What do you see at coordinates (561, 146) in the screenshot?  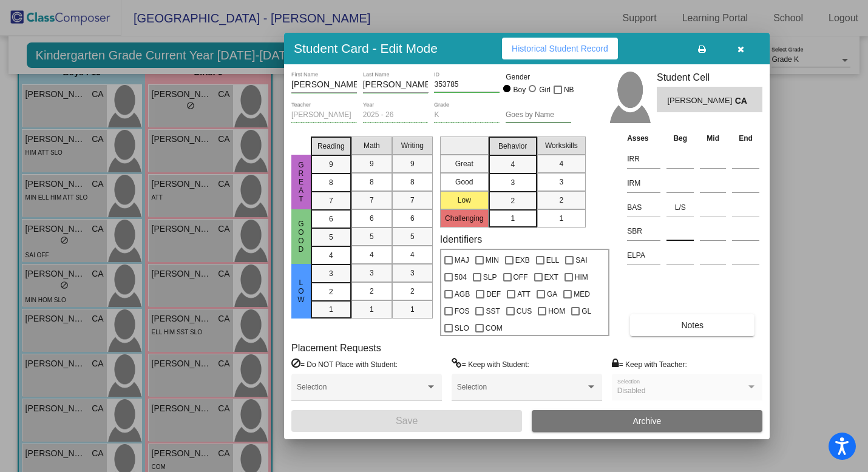 I see `span: Workskills` at bounding box center [561, 146].